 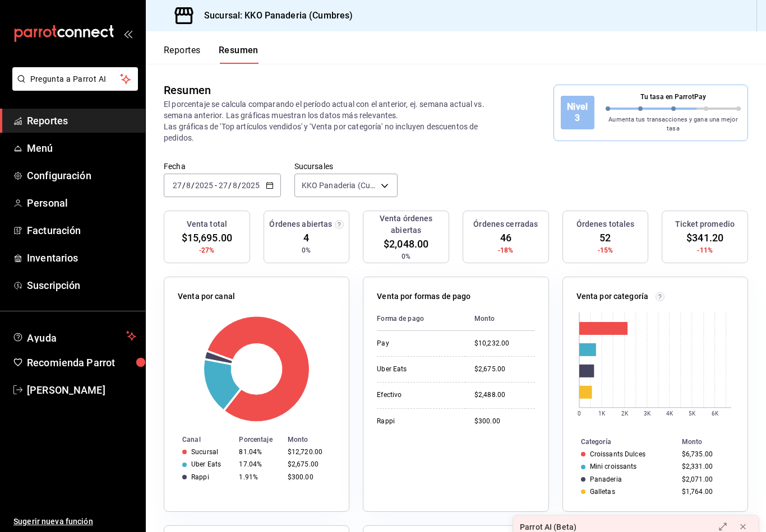 I want to click on th: Forma de pago, so click(x=421, y=318).